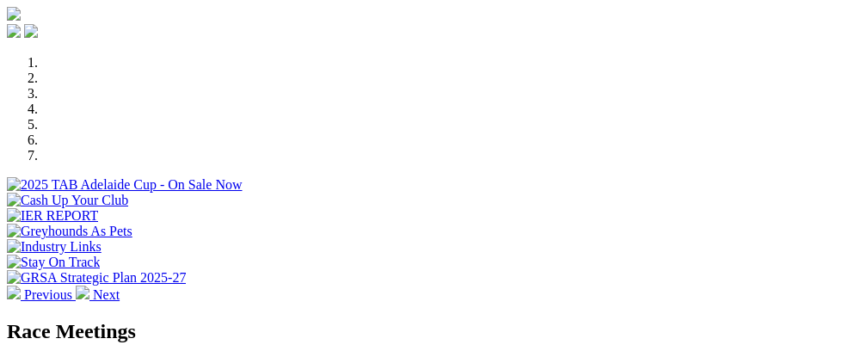  I want to click on img: GRSA Strategic Plan 2025-27, so click(96, 277).